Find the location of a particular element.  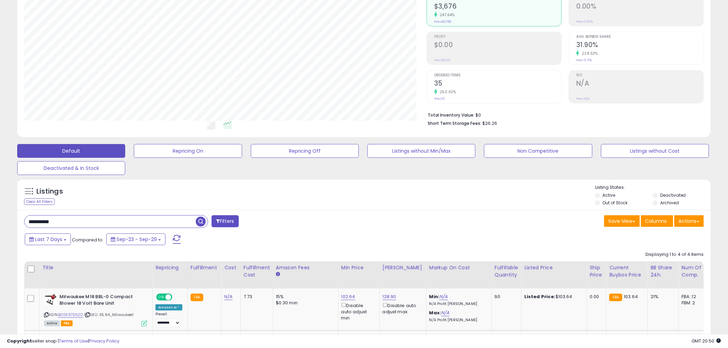

span: OFF is located at coordinates (177, 297).